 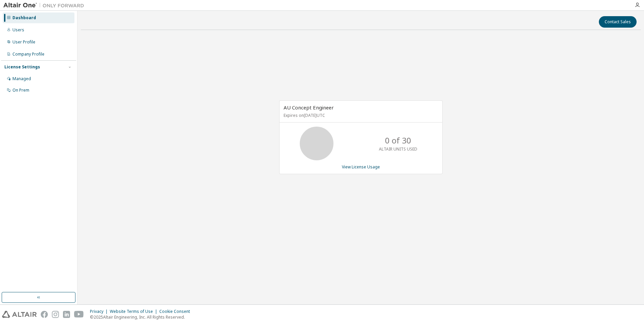 I want to click on img: facebook.svg, so click(x=44, y=314).